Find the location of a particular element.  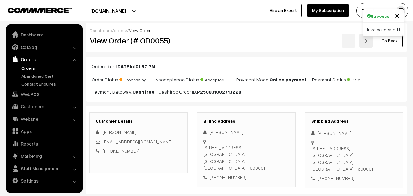

button: Close is located at coordinates (397, 15).